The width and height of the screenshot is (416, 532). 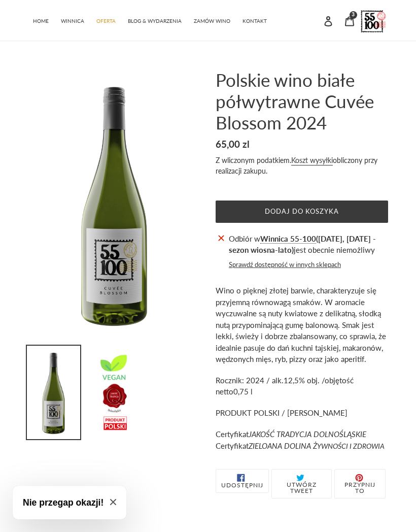 What do you see at coordinates (106, 21) in the screenshot?
I see `span: OFERTA` at bounding box center [106, 21].